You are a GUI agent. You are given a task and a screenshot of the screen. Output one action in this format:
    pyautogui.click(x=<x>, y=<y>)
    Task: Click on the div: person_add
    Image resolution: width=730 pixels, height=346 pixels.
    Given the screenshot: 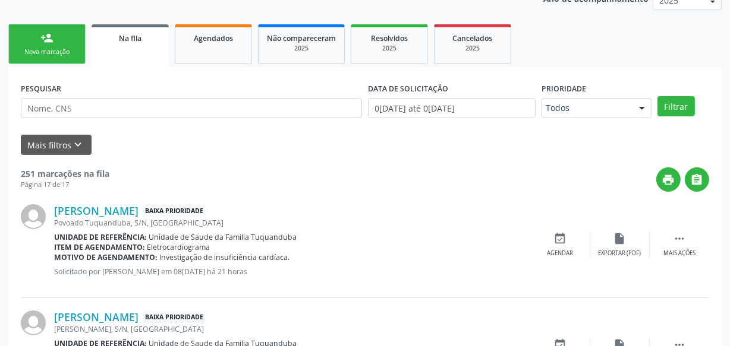 What is the action you would take?
    pyautogui.click(x=47, y=38)
    